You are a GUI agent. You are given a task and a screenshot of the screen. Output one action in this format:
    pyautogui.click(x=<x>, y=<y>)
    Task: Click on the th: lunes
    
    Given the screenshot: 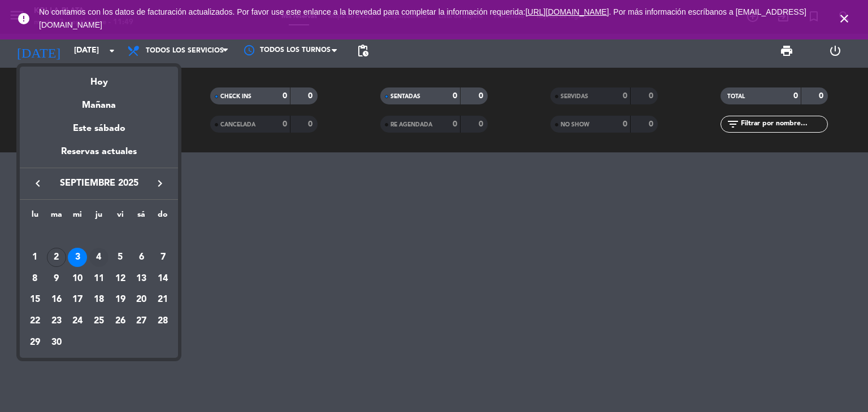 What is the action you would take?
    pyautogui.click(x=35, y=217)
    